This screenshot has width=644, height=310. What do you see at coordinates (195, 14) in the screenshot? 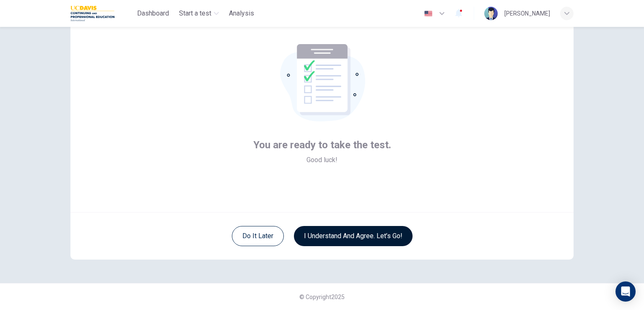
I see `span: Start a test` at bounding box center [195, 14].